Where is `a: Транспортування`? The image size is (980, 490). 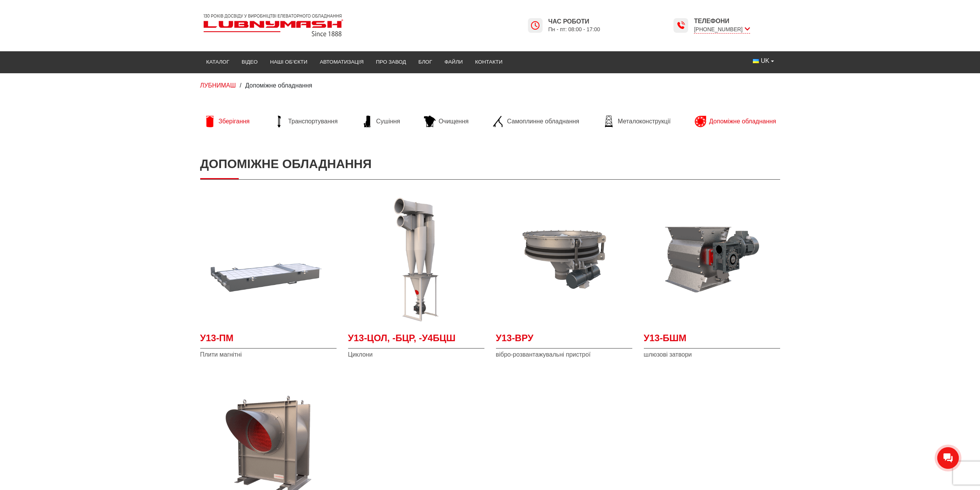 a: Транспортування is located at coordinates (305, 121).